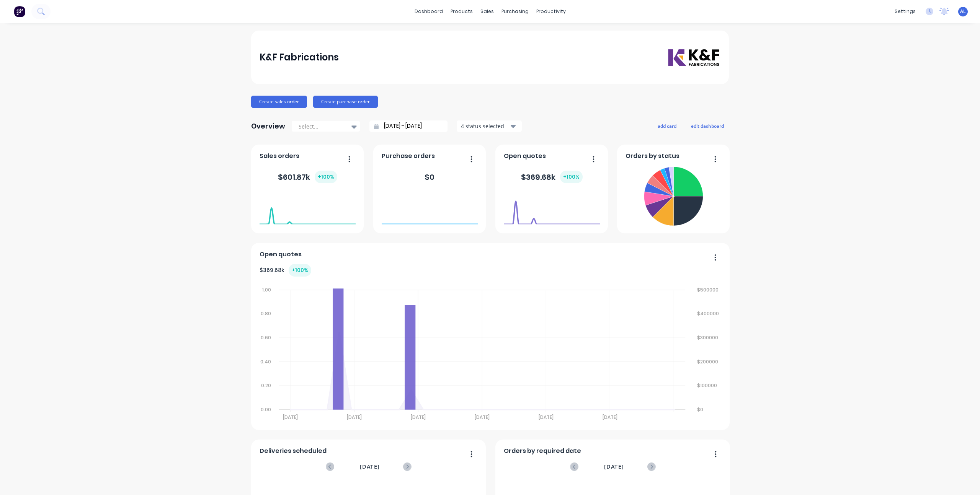 The width and height of the screenshot is (980, 495). I want to click on div: $ 0, so click(429, 177).